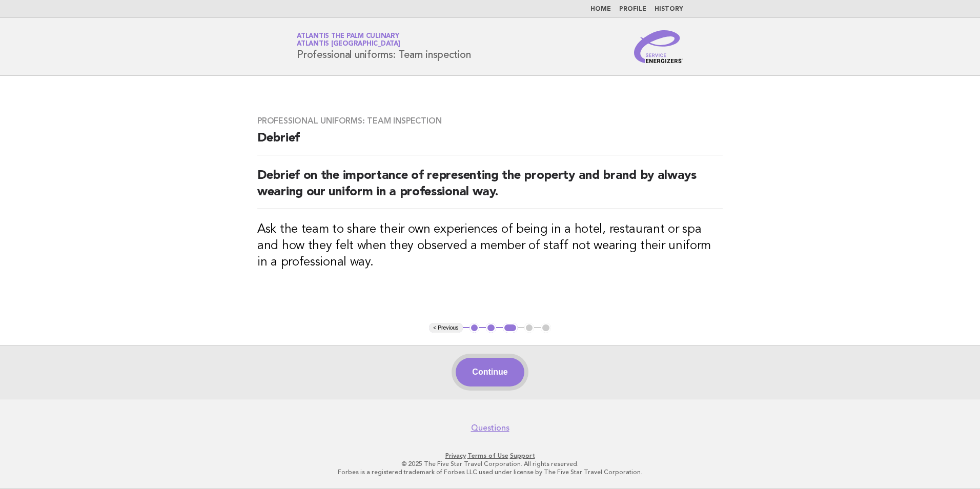 The width and height of the screenshot is (980, 489). What do you see at coordinates (491, 328) in the screenshot?
I see `button: 2` at bounding box center [491, 328].